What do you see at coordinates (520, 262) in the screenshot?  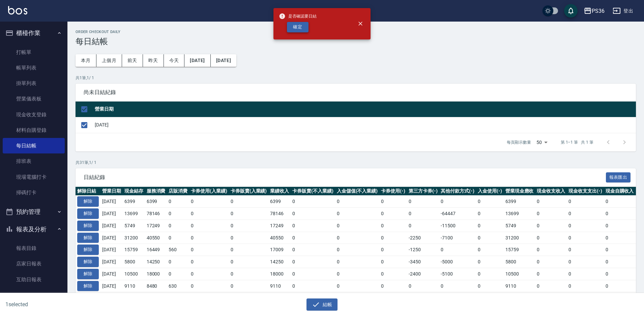 I see `td: 5800` at bounding box center [520, 262].